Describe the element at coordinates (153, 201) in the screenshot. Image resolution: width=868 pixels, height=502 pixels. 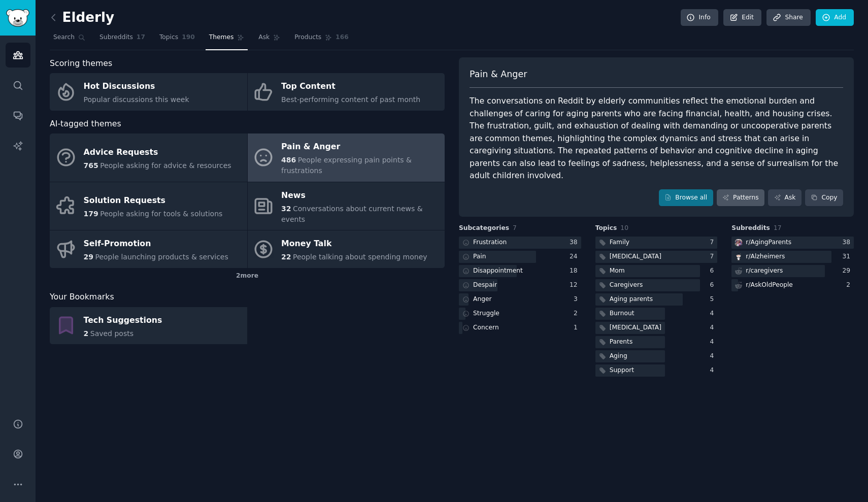
I see `div: Solution Requests` at that location.